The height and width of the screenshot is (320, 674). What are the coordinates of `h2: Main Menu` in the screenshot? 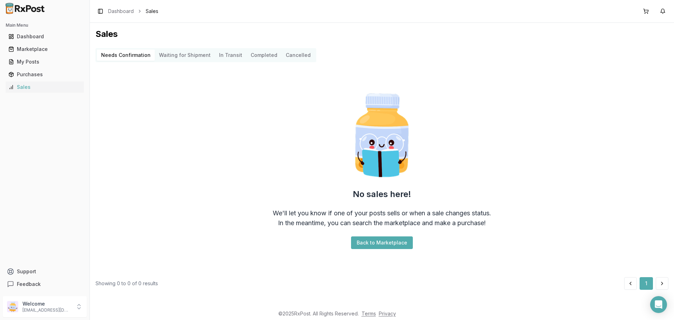 It's located at (45, 25).